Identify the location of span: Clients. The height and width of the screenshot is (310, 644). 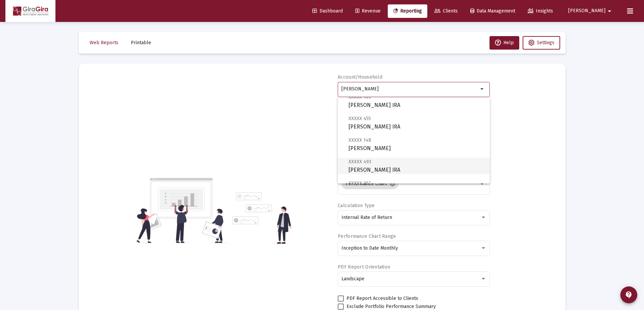
(445, 11).